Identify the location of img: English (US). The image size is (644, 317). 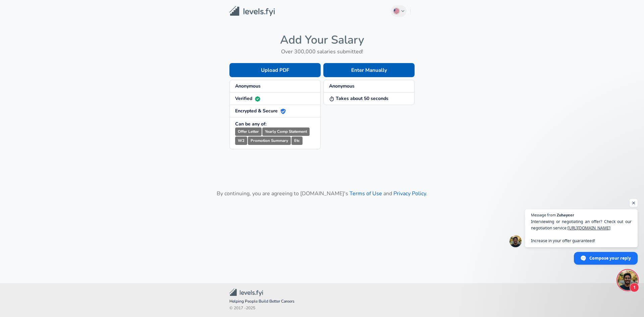
(397, 11).